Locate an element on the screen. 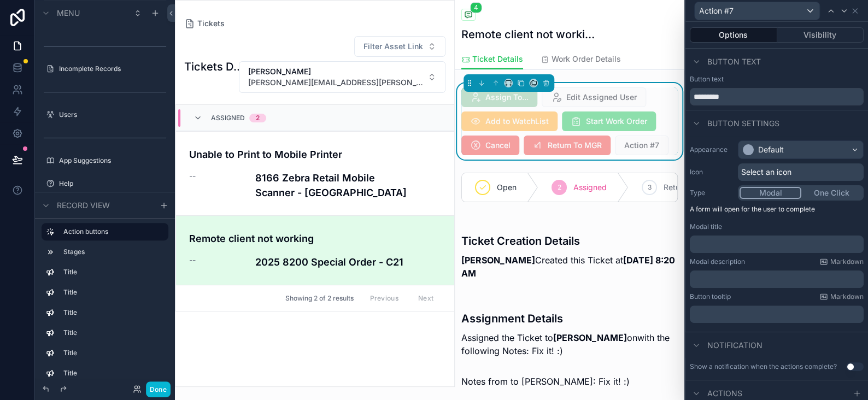  div: Show a notification when the actions complete? is located at coordinates (763, 366).